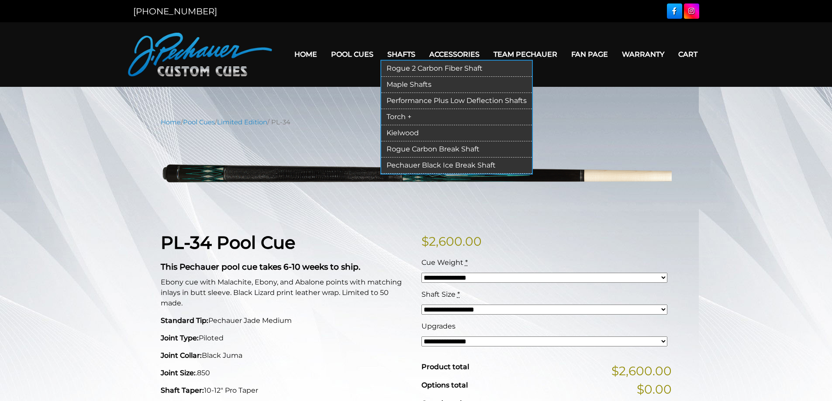 Image resolution: width=832 pixels, height=401 pixels. What do you see at coordinates (286, 338) in the screenshot?
I see `p: Piloted` at bounding box center [286, 338].